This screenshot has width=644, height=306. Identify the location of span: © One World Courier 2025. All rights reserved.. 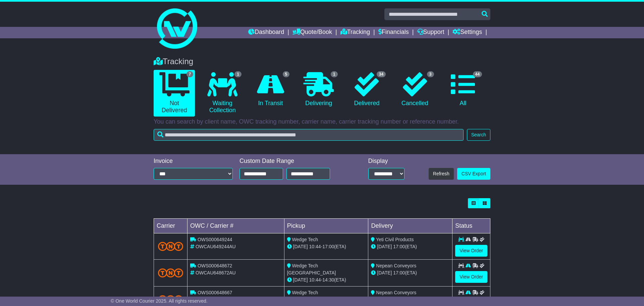
(159, 301).